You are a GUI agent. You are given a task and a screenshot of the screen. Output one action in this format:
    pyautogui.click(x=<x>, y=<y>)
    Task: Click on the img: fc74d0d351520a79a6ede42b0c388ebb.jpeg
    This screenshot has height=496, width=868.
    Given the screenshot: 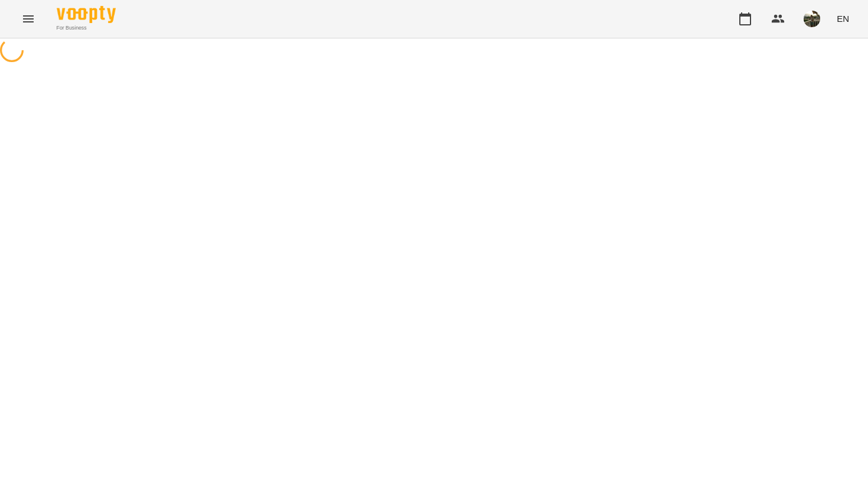 What is the action you would take?
    pyautogui.click(x=812, y=19)
    